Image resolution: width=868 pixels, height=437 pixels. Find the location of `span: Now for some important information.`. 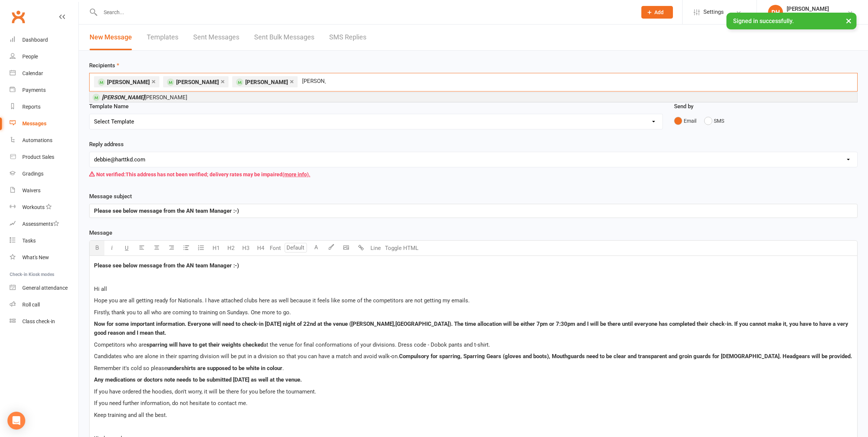

span: Now for some important information. is located at coordinates (140, 323).